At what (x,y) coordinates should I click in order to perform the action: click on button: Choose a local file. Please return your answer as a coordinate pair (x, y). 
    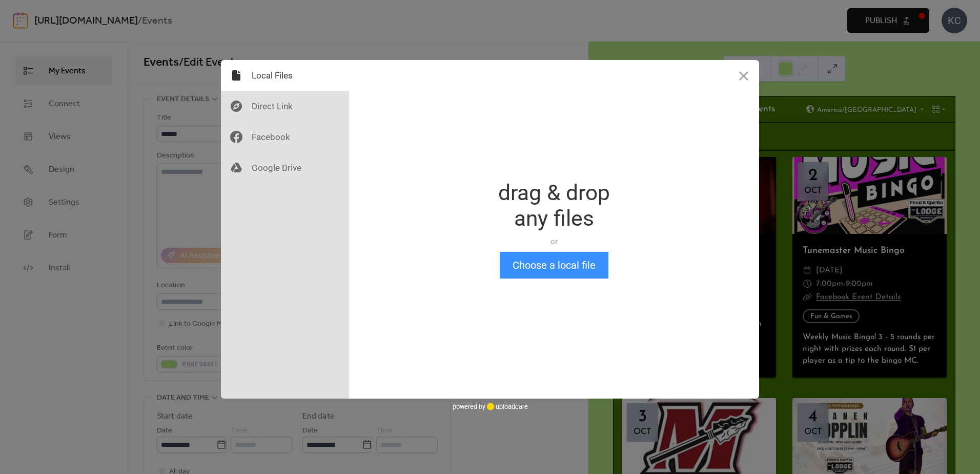
    Looking at the image, I should click on (554, 265).